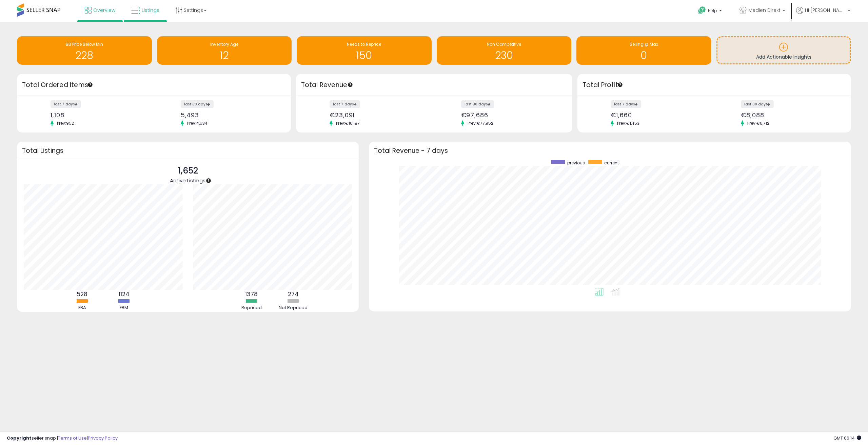 The width and height of the screenshot is (868, 445). Describe the element at coordinates (224, 50) in the screenshot. I see `a: Inventory Age 12` at that location.